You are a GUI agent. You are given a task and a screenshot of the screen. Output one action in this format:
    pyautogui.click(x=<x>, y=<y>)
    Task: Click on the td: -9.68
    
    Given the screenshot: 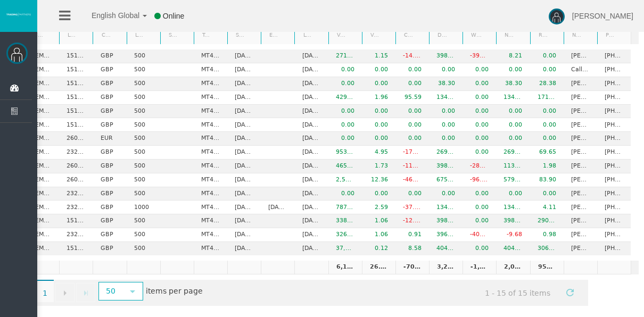 What is the action you would take?
    pyautogui.click(x=513, y=236)
    